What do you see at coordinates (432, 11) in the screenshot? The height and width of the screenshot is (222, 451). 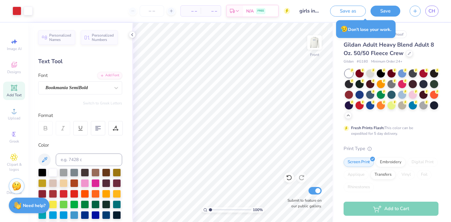 I see `span: CH` at bounding box center [432, 11].